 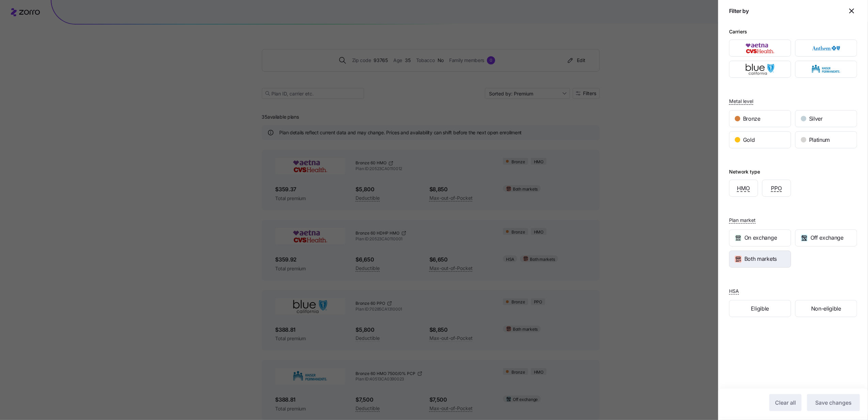 What do you see at coordinates (741, 101) in the screenshot?
I see `span: Metal level` at bounding box center [741, 101].